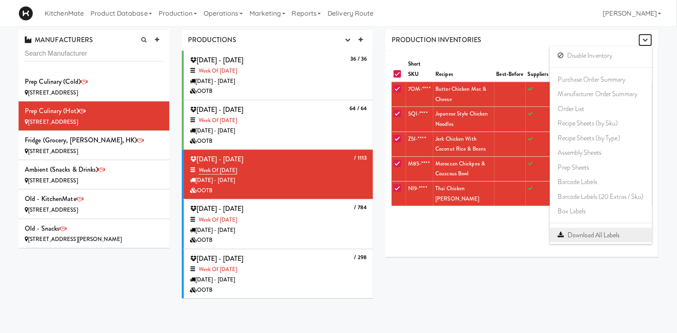 The image size is (677, 333). What do you see at coordinates (42, 228) in the screenshot?
I see `span: Old - Snacks` at bounding box center [42, 228].